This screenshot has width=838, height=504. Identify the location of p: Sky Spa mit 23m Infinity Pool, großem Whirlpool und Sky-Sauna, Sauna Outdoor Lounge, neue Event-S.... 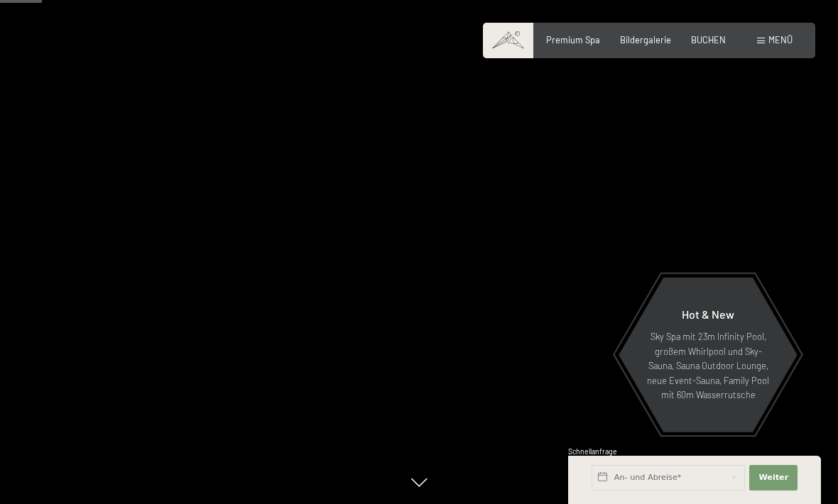
(708, 365).